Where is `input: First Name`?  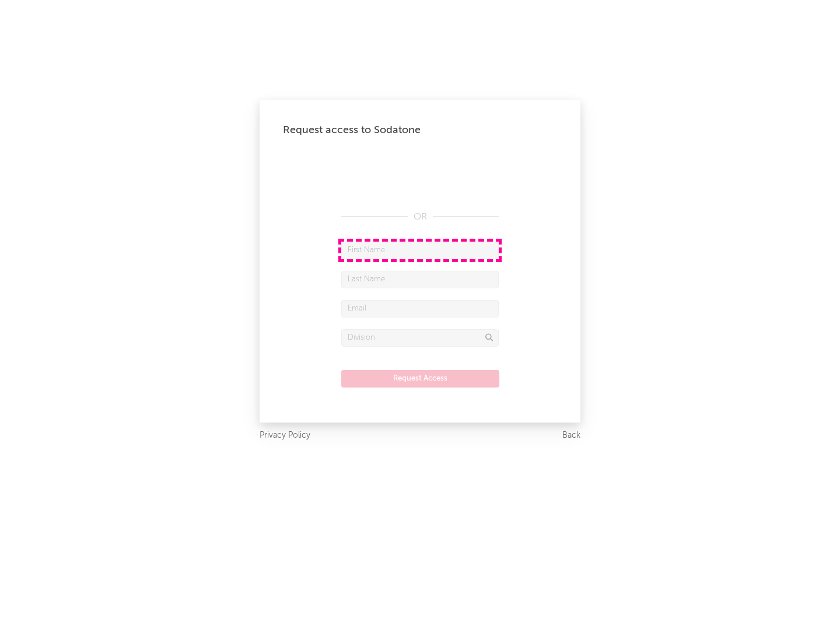
input: First Name is located at coordinates (420, 250).